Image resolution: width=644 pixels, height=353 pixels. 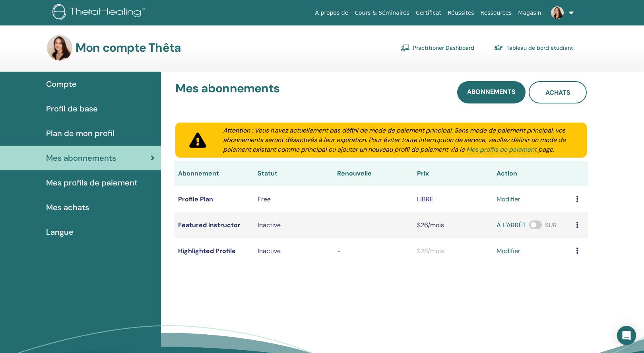 I want to click on th: Action, so click(x=533, y=174).